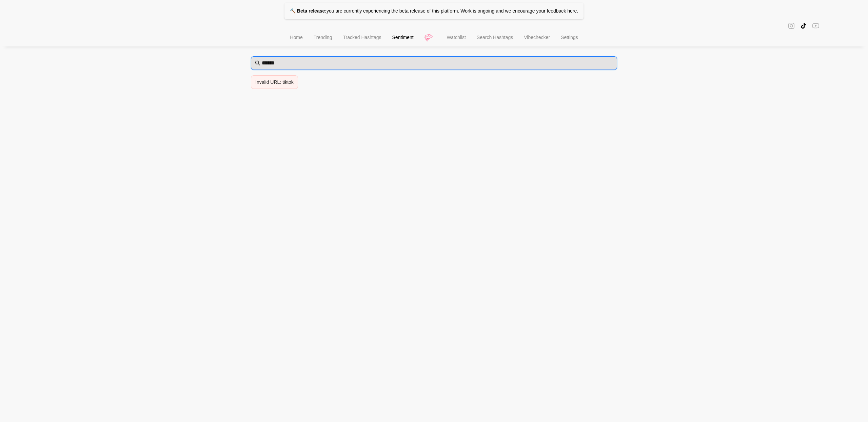 The height and width of the screenshot is (422, 868). I want to click on p: you are currently experiencing the beta release of this platform. Work is ongoing and we encourage ., so click(434, 11).